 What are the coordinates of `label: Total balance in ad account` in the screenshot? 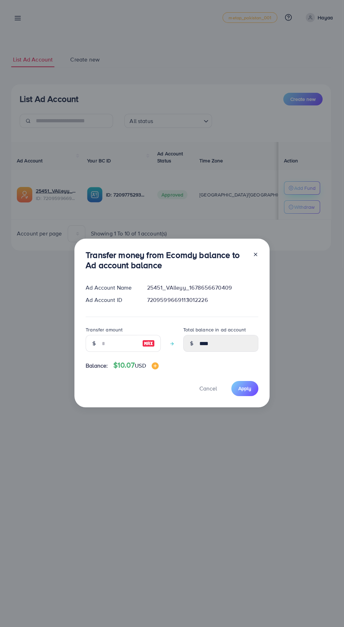 It's located at (215, 330).